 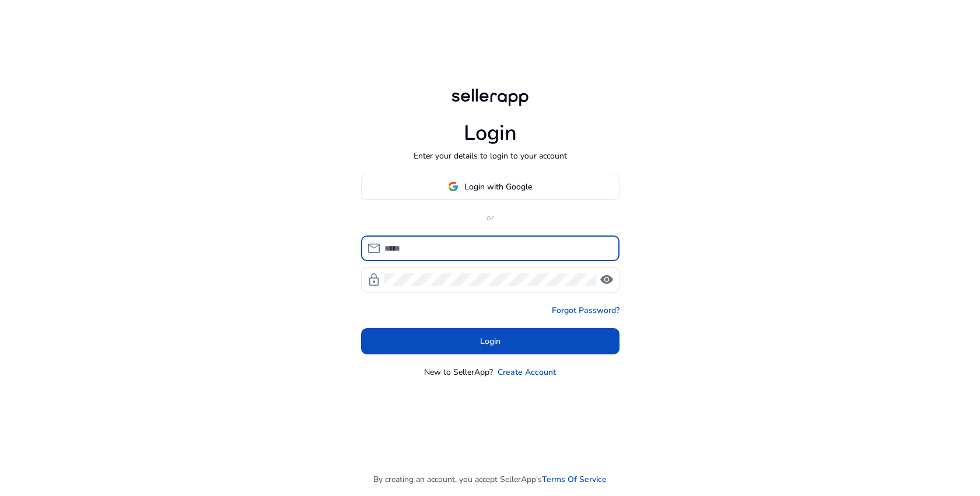 What do you see at coordinates (574, 479) in the screenshot?
I see `a: Terms Of Service` at bounding box center [574, 479].